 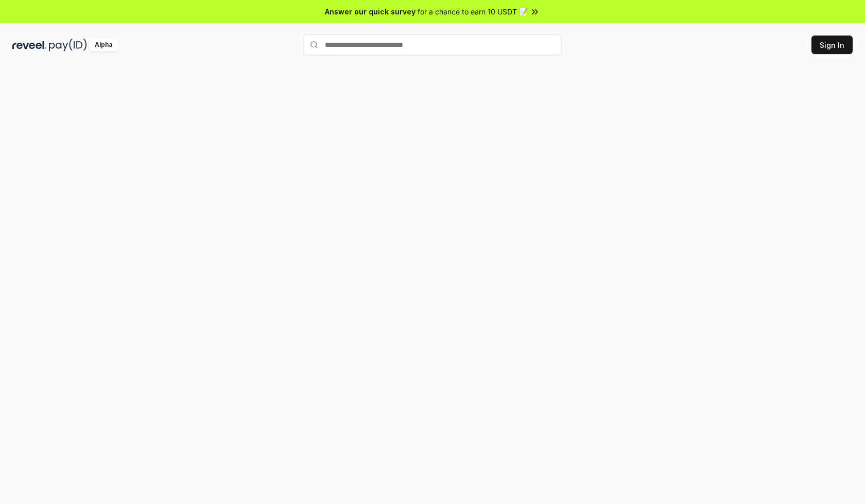 I want to click on span: for a chance to earn 10 USDT 📝, so click(x=473, y=12).